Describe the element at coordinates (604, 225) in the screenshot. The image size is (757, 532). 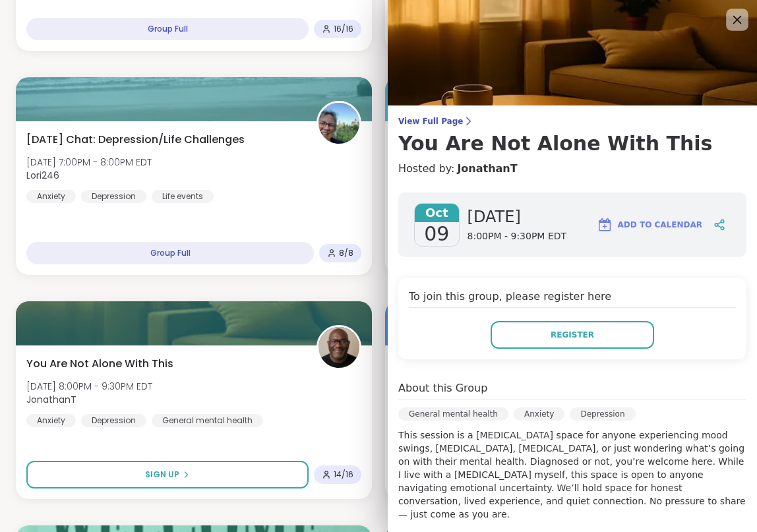
I see `img: ShareWell Logomark` at that location.